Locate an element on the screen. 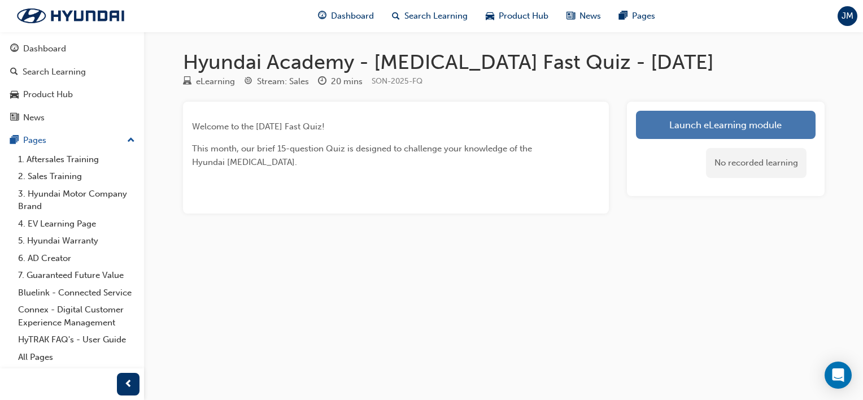 This screenshot has width=863, height=400. div: Search Learning is located at coordinates (54, 72).